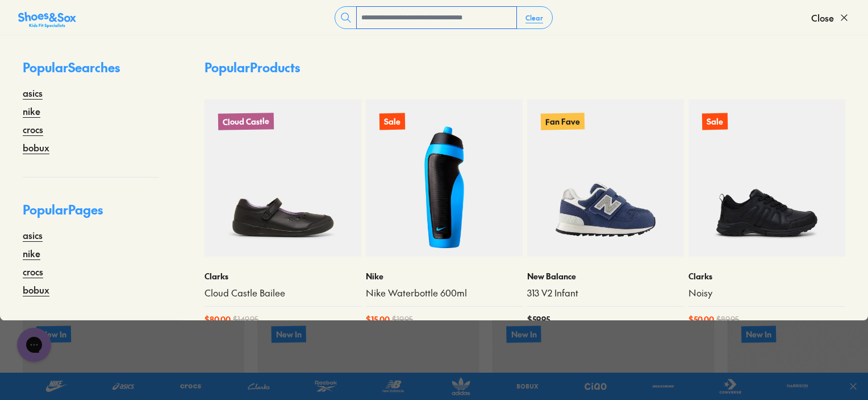  Describe the element at coordinates (245, 319) in the screenshot. I see `span: $ 149.95` at that location.